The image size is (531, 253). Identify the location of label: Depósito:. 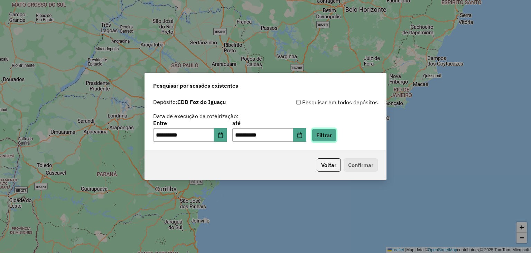
(190, 102).